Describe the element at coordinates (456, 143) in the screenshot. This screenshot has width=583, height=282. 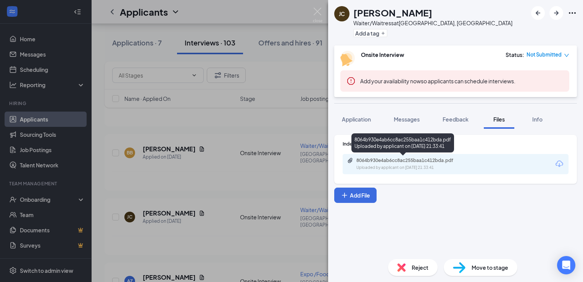
I see `div: Indeed Resume` at that location.